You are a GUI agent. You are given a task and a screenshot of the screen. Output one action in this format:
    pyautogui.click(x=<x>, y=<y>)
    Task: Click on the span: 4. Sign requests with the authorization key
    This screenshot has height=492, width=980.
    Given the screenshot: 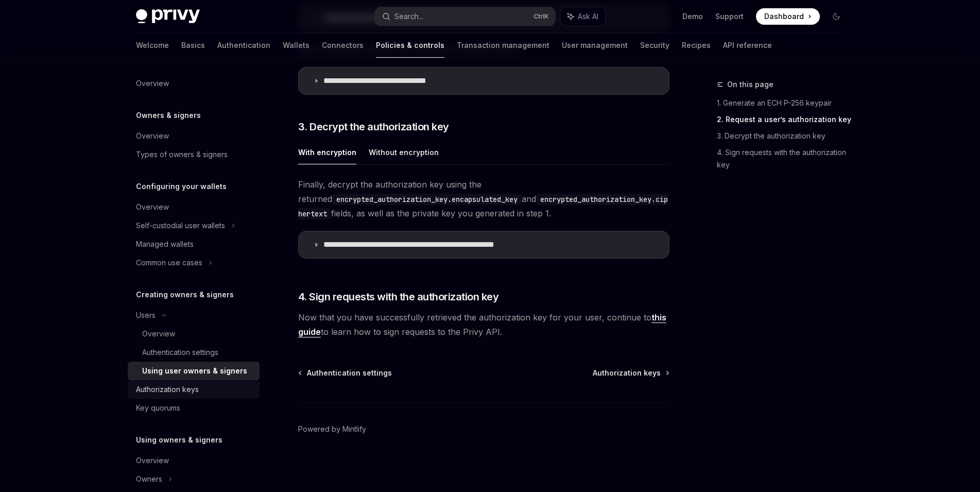 What is the action you would take?
    pyautogui.click(x=399, y=297)
    